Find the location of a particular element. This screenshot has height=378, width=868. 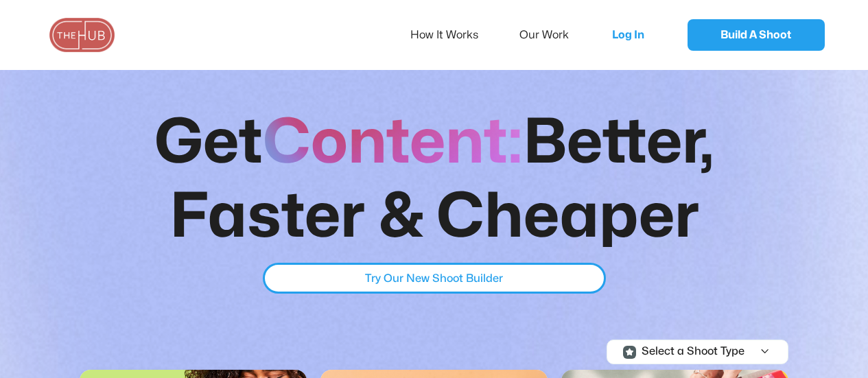

a: Try Our New Shoot Builder is located at coordinates (434, 278).